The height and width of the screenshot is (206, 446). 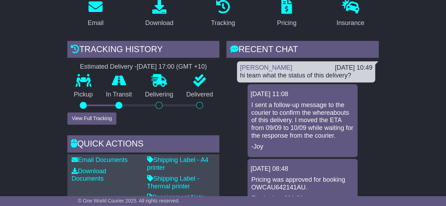 What do you see at coordinates (302, 50) in the screenshot?
I see `div: RECENT CHAT` at bounding box center [302, 50].